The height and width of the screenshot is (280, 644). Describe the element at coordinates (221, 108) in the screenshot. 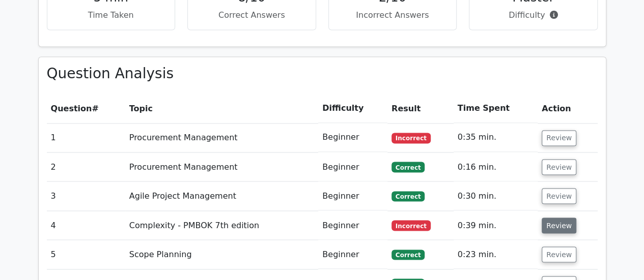

I see `th: Topic` at that location.